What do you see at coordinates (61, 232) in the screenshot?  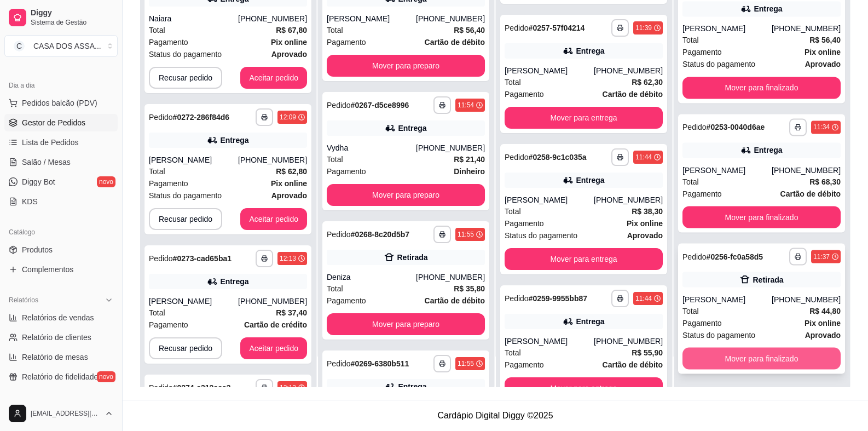 I see `div: Catálogo` at bounding box center [61, 232].